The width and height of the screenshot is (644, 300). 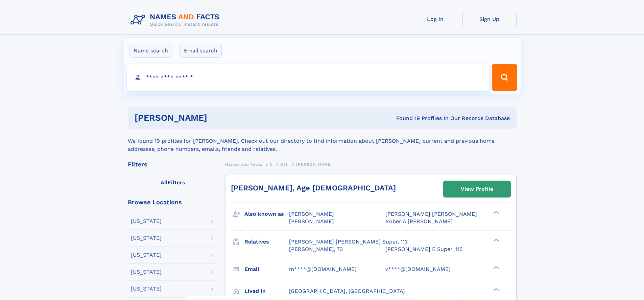 What do you see at coordinates (271, 164) in the screenshot?
I see `span: C` at bounding box center [271, 164].